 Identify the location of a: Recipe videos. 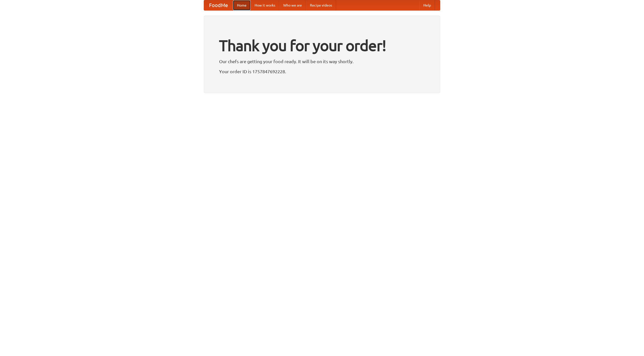
(321, 6).